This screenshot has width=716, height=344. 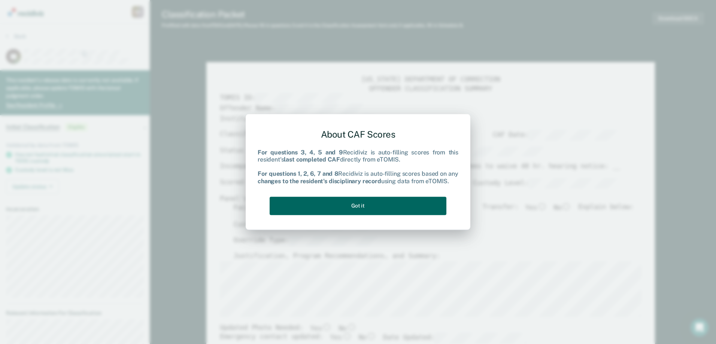 What do you see at coordinates (311, 159) in the screenshot?
I see `b: last completed CAF` at bounding box center [311, 159].